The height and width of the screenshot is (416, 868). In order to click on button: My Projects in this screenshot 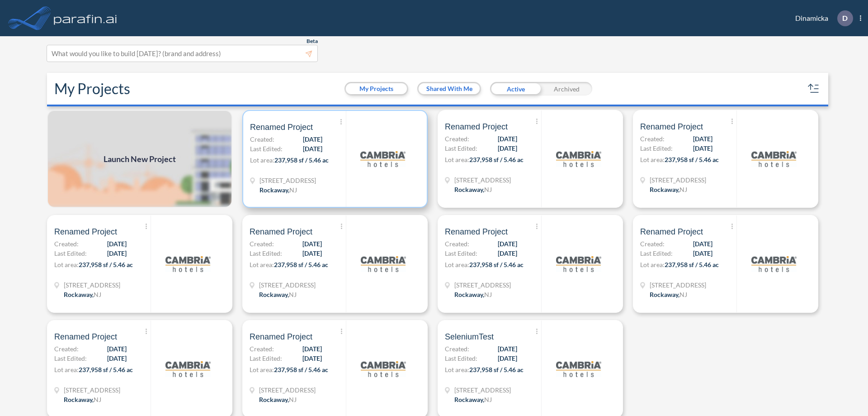, I will do `click(376, 89)`.